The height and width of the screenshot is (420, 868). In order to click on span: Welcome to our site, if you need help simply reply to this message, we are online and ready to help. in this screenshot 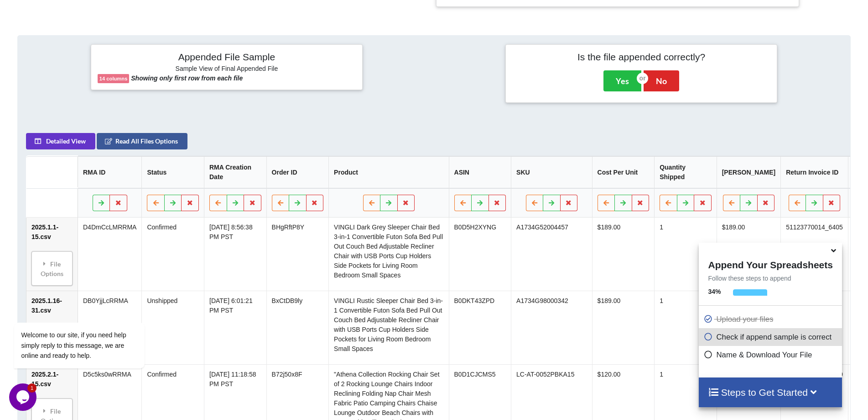, I will do `click(65, 74)`.